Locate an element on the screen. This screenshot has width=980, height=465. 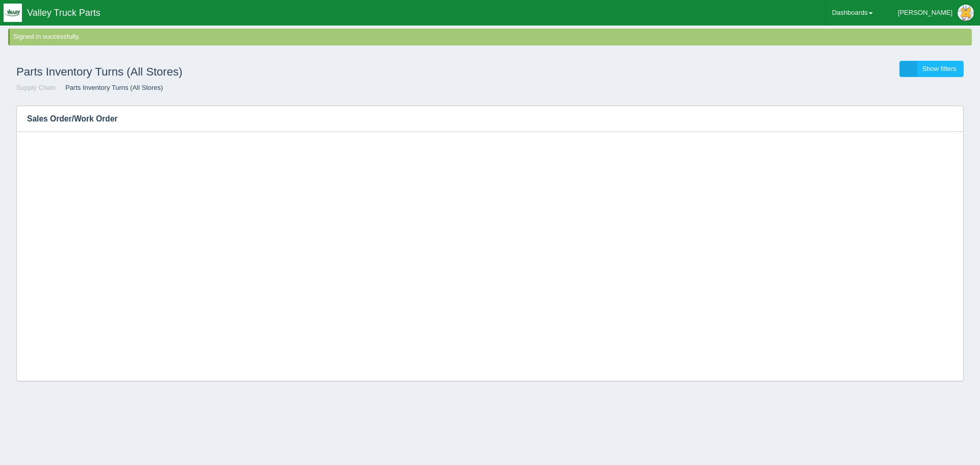
h1: Parts Inventory Turns (All Stores) is located at coordinates (253, 72).